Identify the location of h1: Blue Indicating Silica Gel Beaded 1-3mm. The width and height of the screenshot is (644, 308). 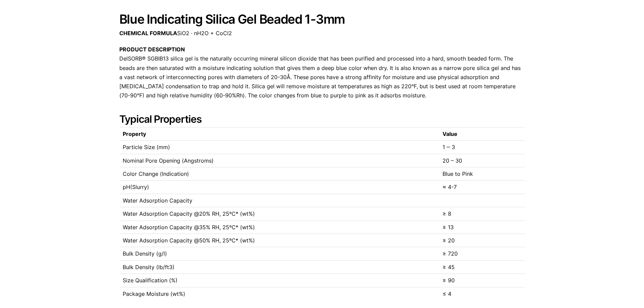
(322, 19).